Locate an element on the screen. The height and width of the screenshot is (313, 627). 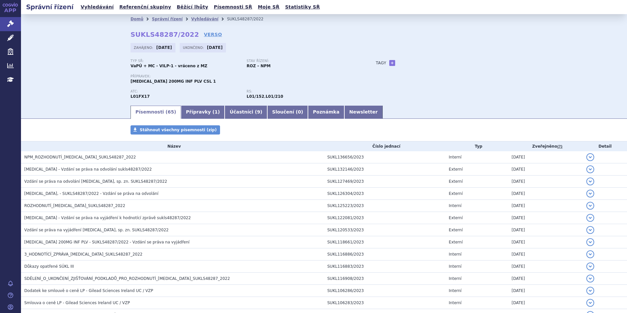
th: Název is located at coordinates (172, 146).